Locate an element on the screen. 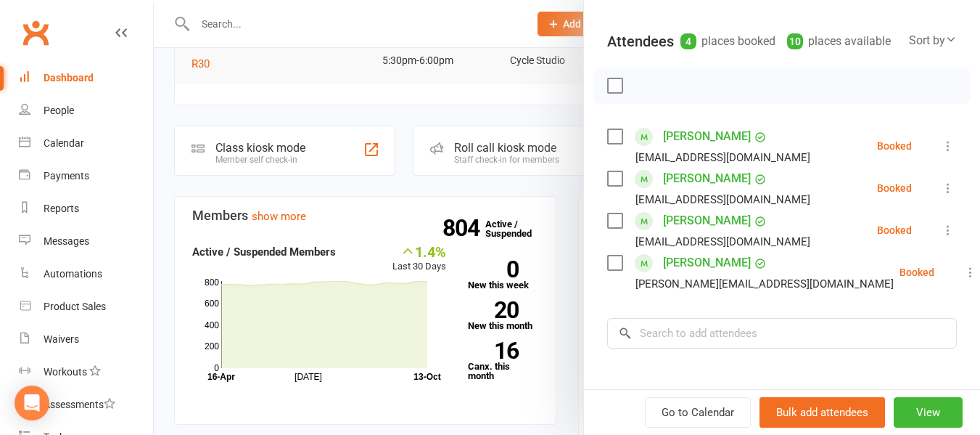 This screenshot has width=980, height=435. div: Dashboard is located at coordinates (68, 77).